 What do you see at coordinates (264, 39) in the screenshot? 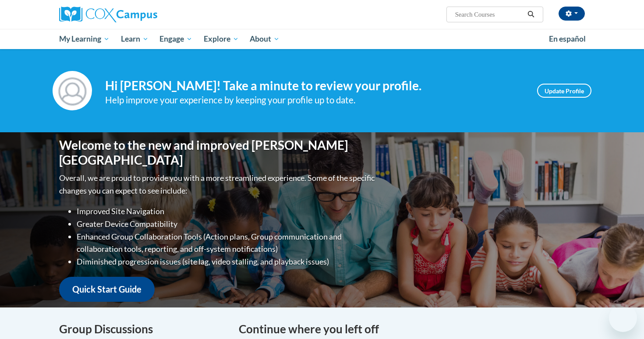
I see `span: About` at bounding box center [264, 39].